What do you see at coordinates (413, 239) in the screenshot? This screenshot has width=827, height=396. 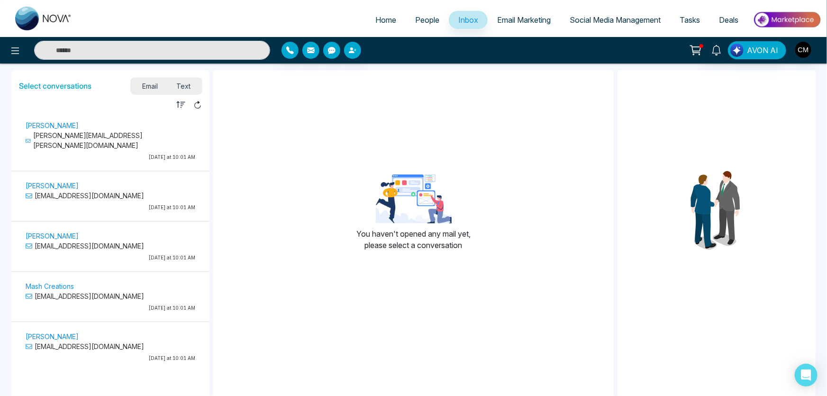 I see `p: You haven't opened any mail yet, please select a conversation` at bounding box center [413, 239].